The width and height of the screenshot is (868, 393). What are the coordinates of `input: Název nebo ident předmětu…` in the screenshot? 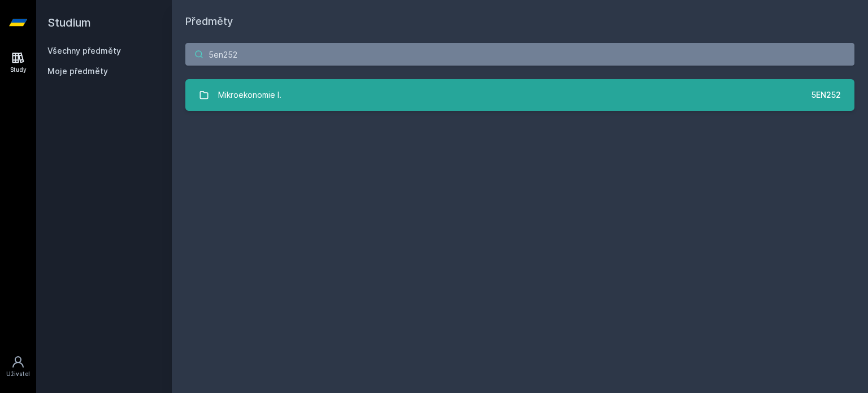 It's located at (520, 55).